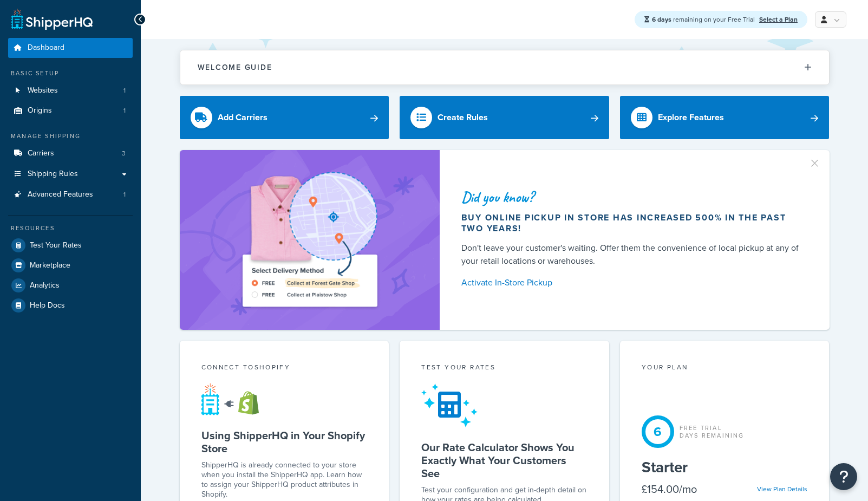  What do you see at coordinates (46, 48) in the screenshot?
I see `span: Dashboard` at bounding box center [46, 48].